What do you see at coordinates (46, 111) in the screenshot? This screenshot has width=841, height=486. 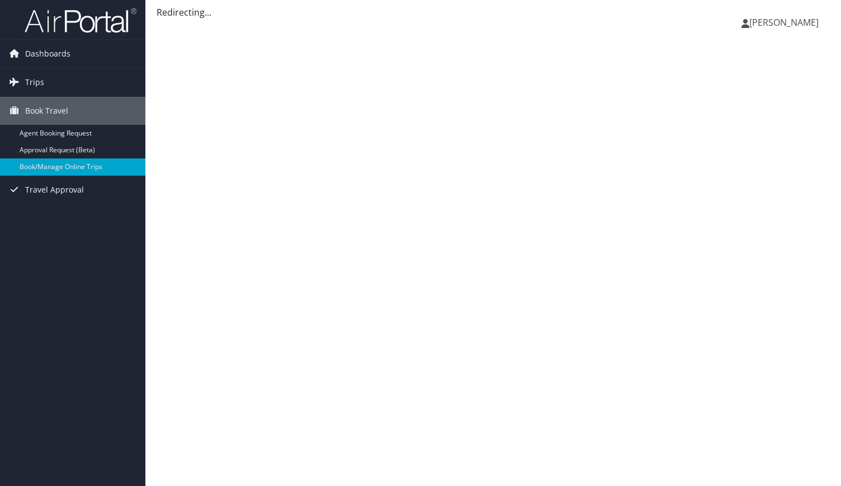 I see `span: Book Travel` at bounding box center [46, 111].